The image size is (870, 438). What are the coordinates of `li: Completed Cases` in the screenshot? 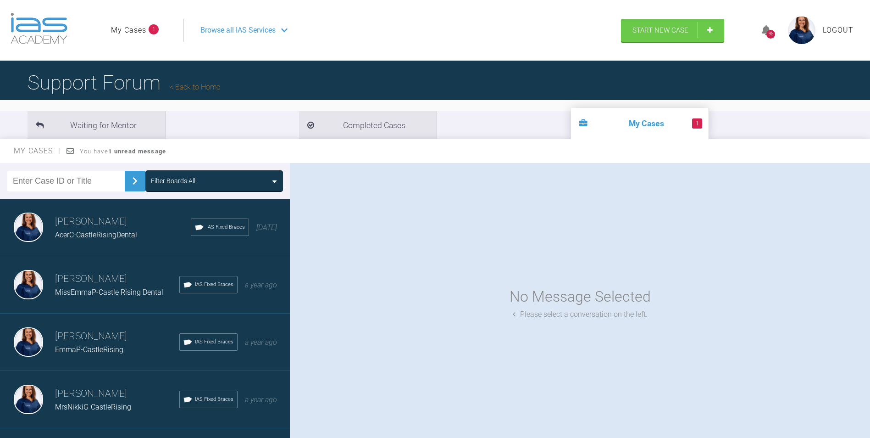 It's located at (368, 125).